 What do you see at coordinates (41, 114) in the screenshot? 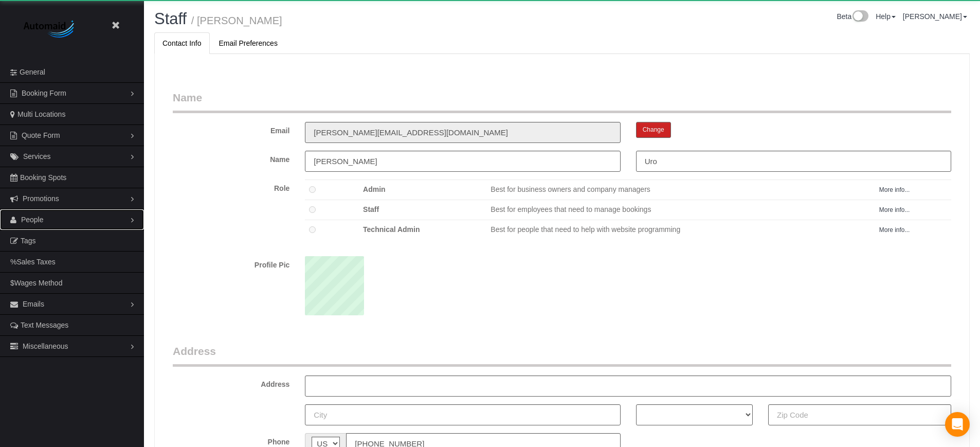
I see `span: Multi Locations` at bounding box center [41, 114].